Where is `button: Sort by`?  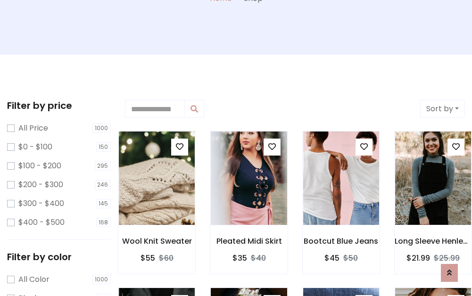
button: Sort by is located at coordinates (443, 109).